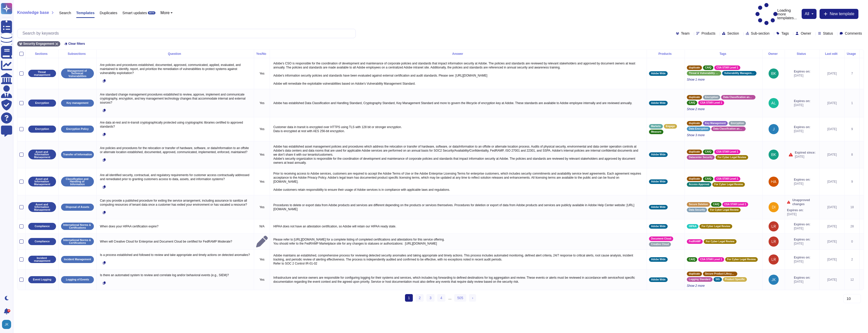  Describe the element at coordinates (733, 33) in the screenshot. I see `span: Section` at that location.